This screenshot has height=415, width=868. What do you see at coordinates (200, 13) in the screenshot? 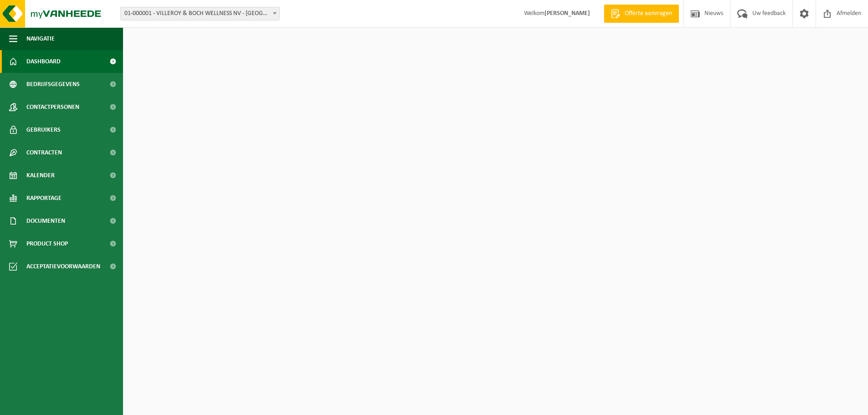
I see `span: 01-000001 - VILLEROY & BOCH WELLNESS NV - ROESELARE` at bounding box center [200, 13].